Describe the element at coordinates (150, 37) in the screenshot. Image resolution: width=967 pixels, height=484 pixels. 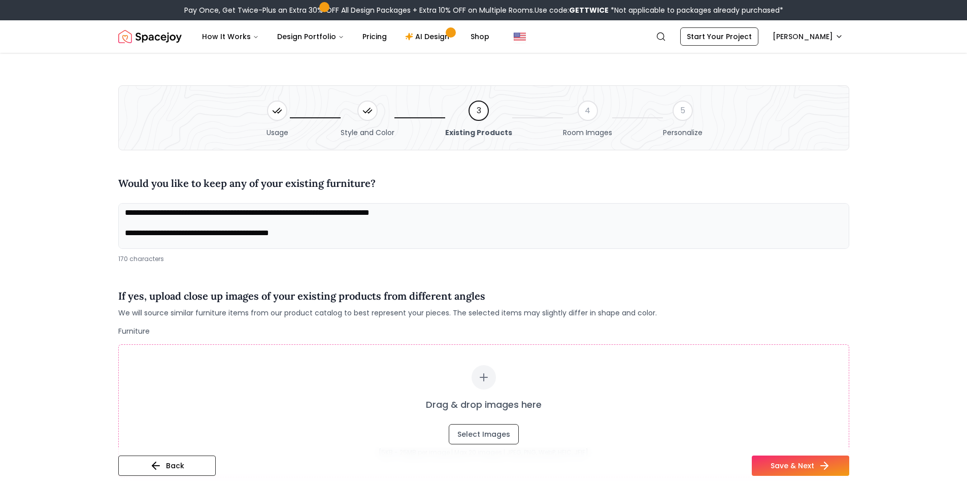
I see `a: Spacejoy` at that location.